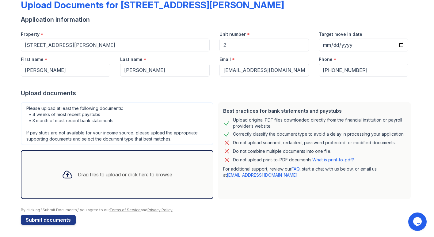 This screenshot has height=237, width=434. What do you see at coordinates (315, 111) in the screenshot?
I see `div: Best practices for bank statements and paystubs` at bounding box center [315, 111].